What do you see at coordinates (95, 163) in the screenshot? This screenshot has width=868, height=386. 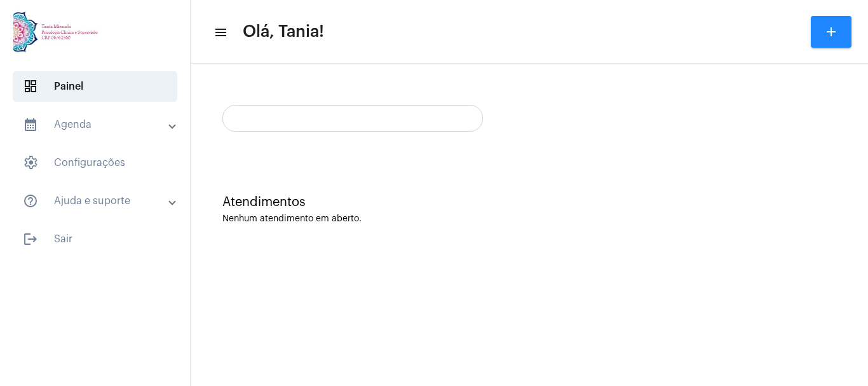 I see `span: Configurações` at bounding box center [95, 163].